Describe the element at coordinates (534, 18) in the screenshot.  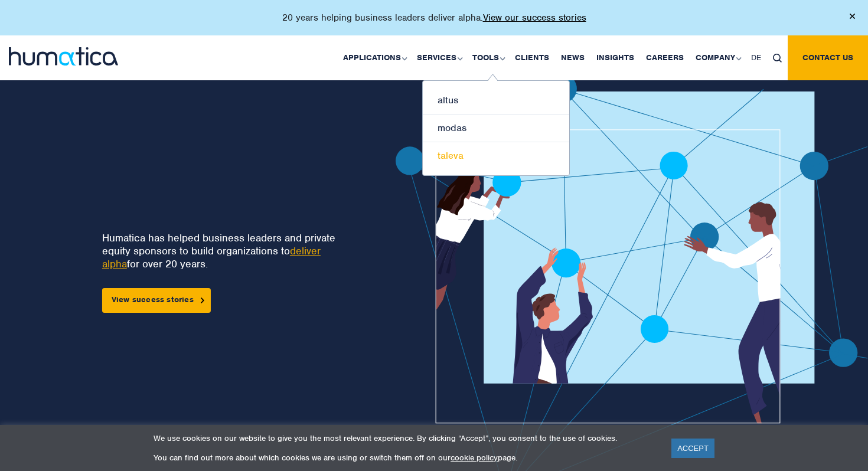
I see `a: View our success stories` at that location.